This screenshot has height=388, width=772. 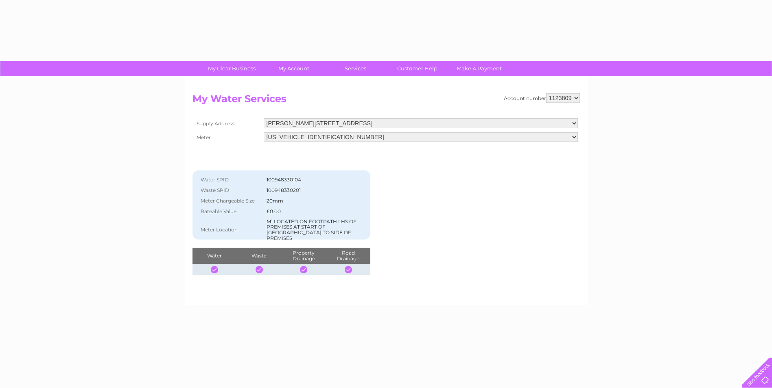 What do you see at coordinates (386, 101) in the screenshot?
I see `h2: My Water Services` at bounding box center [386, 101].